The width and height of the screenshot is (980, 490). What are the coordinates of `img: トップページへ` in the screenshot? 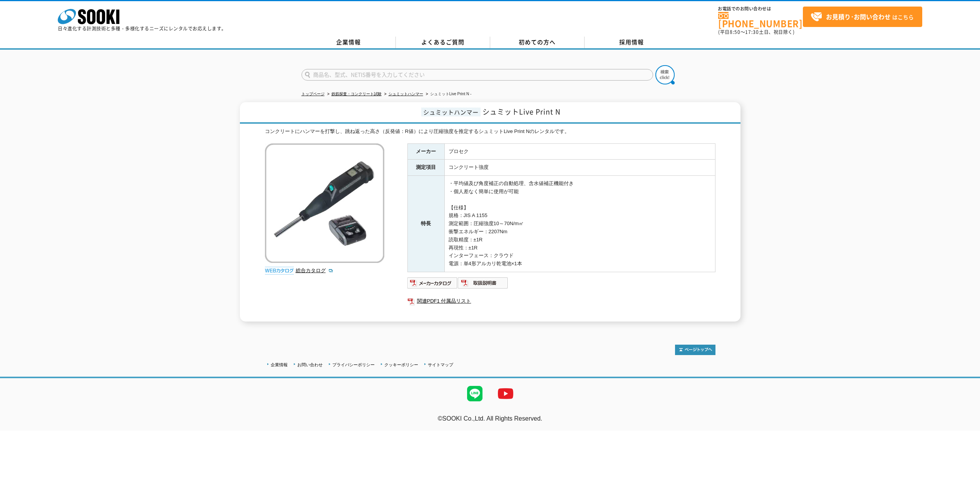 It's located at (694, 349).